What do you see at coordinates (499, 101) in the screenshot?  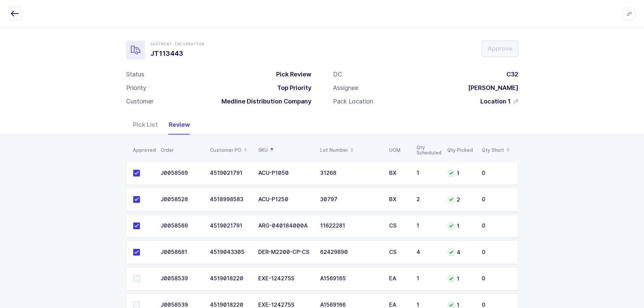 I see `button: Location 1` at bounding box center [499, 101].